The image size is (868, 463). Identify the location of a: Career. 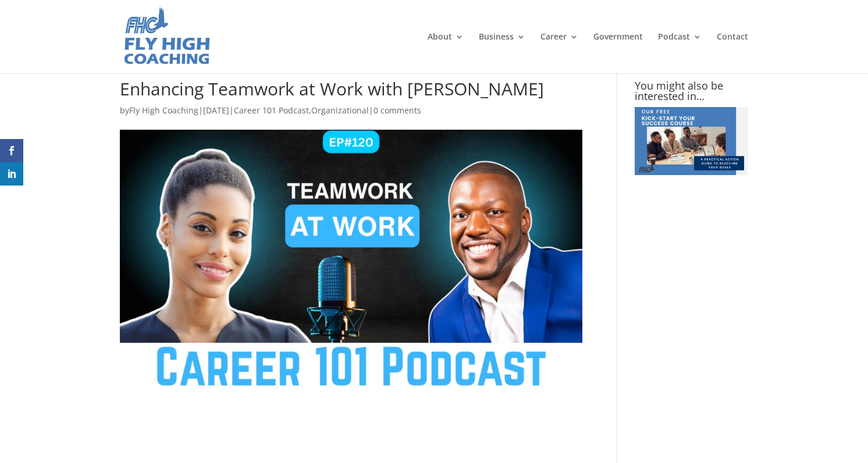
(558, 53).